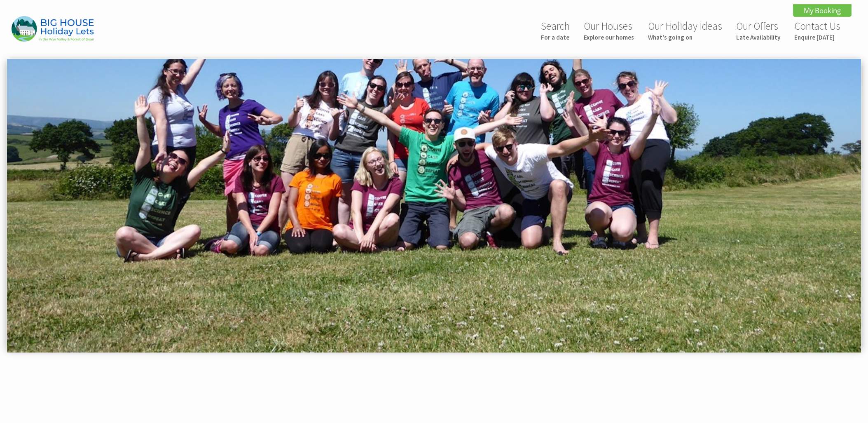 The width and height of the screenshot is (868, 423). Describe the element at coordinates (685, 30) in the screenshot. I see `a: Our Holiday IdeasWhat's going on` at that location.